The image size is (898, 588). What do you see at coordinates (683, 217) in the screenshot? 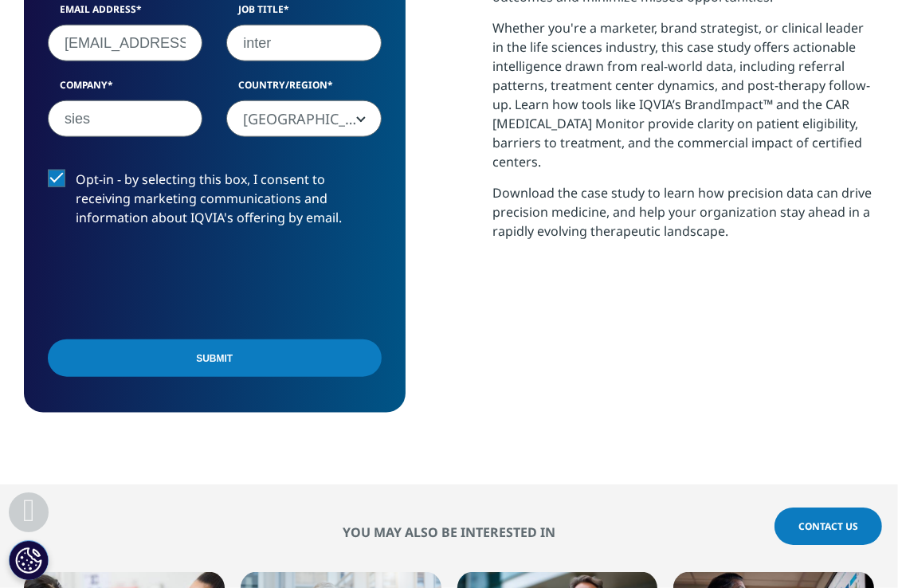
I see `p: Download the case study to learn how precision data can drive precision medicine, and help your o...` at bounding box center [683, 217].